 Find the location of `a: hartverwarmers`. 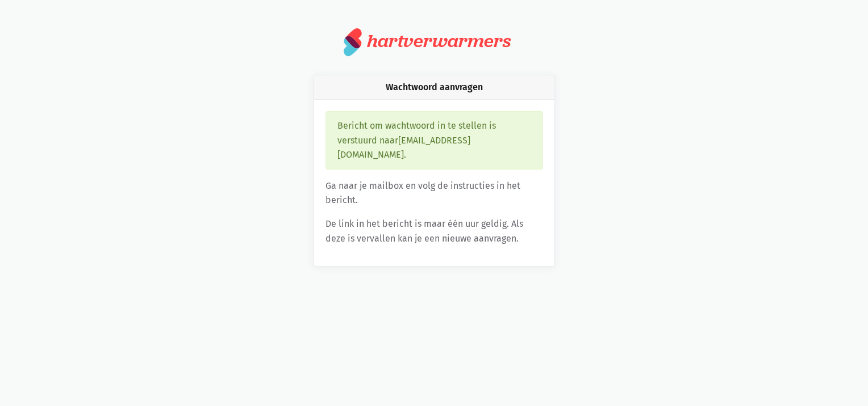

a: hartverwarmers is located at coordinates (434, 42).